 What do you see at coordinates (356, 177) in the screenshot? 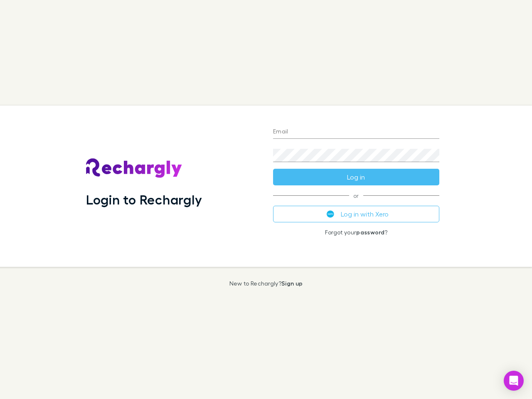
I see `button: Log in` at bounding box center [356, 177].